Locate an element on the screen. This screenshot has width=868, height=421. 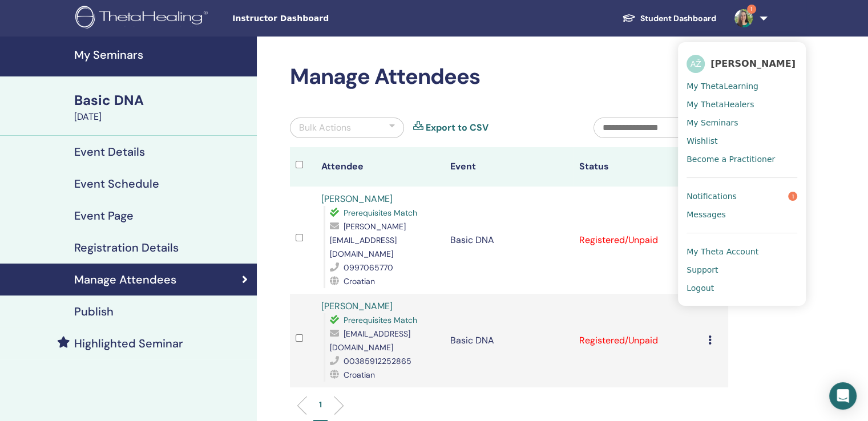
span: My Seminars is located at coordinates (712, 123).